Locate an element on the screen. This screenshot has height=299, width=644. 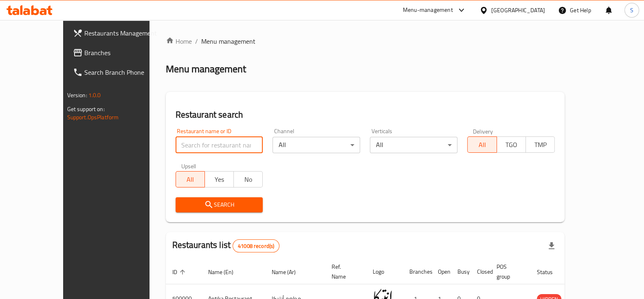
input: Search for restaurant name or ID.. is located at coordinates (219, 145).